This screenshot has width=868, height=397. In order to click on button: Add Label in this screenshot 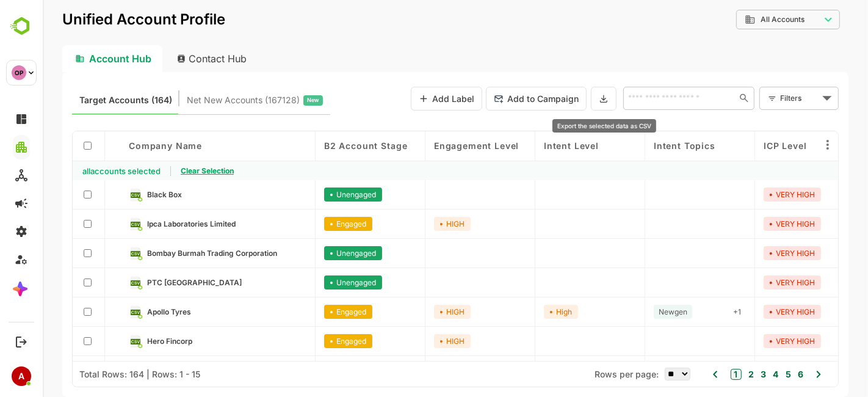, I will do `click(404, 98)`.